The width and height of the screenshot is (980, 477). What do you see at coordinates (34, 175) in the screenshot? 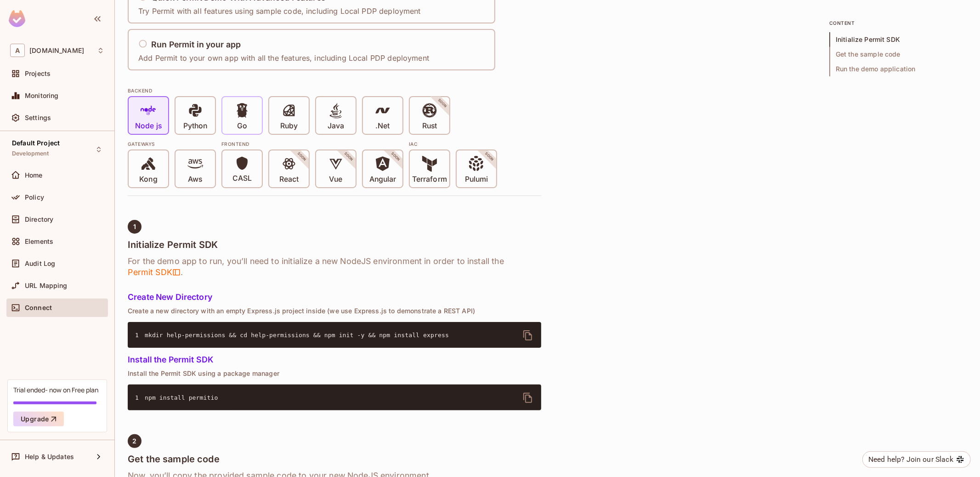
I see `span: Home` at bounding box center [34, 175].